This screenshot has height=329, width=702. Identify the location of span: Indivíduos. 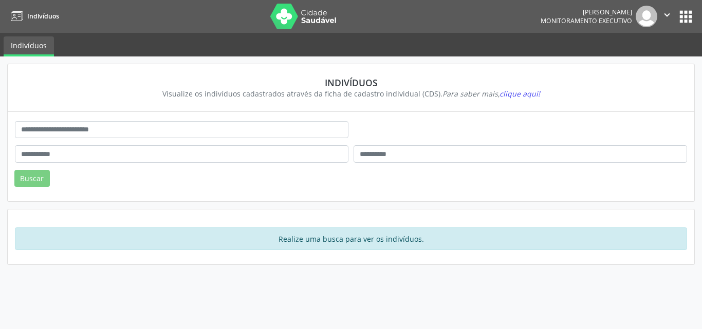
(43, 16).